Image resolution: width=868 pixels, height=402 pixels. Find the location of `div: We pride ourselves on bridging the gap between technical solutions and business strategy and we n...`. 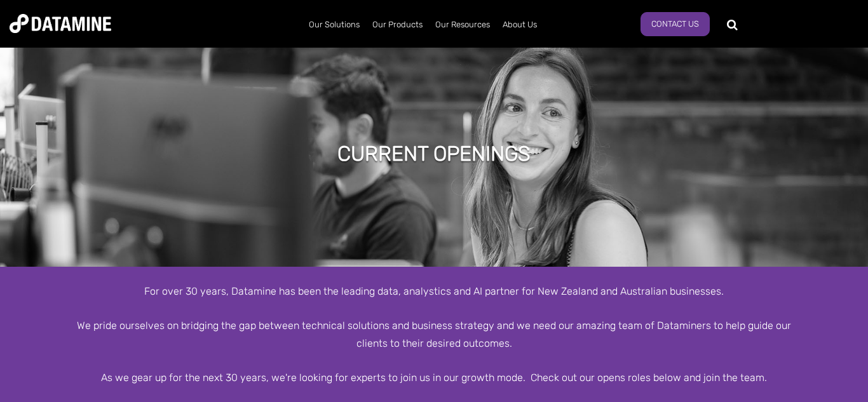

div: We pride ourselves on bridging the gap between technical solutions and business strategy and we n... is located at coordinates (434, 334).